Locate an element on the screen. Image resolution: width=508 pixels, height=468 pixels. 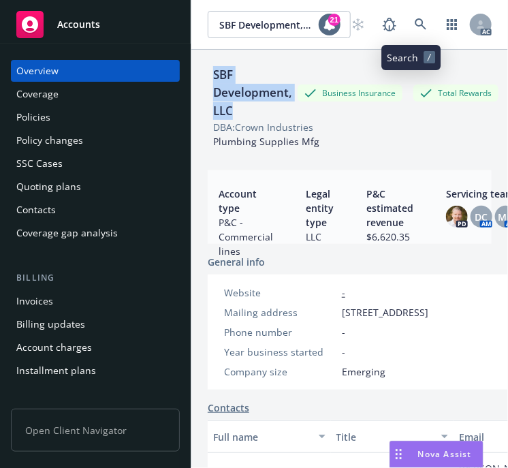
span: $6,620.35 is located at coordinates (390, 236).